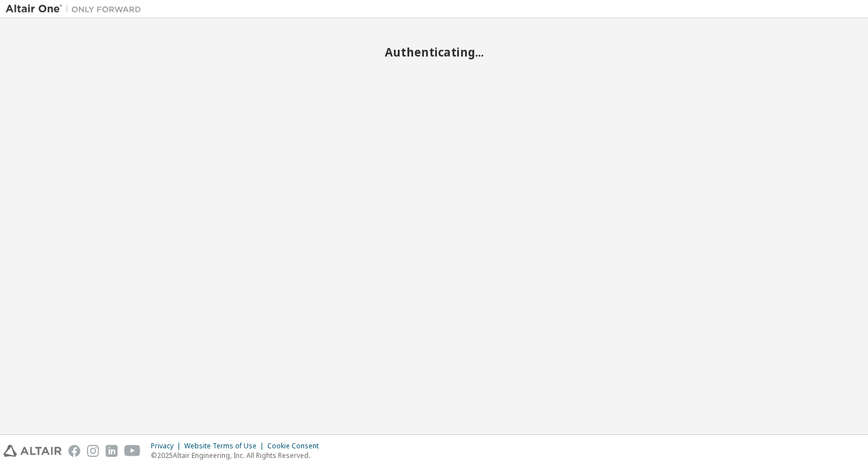 This screenshot has height=467, width=868. Describe the element at coordinates (133, 451) in the screenshot. I see `img: youtube.svg` at that location.